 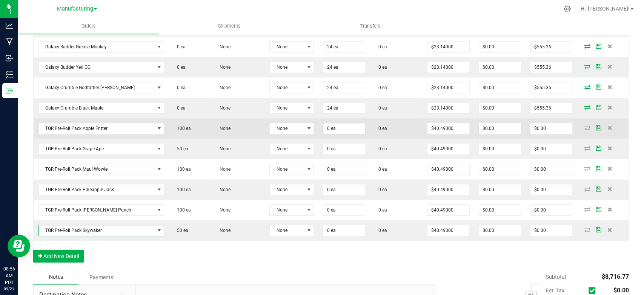 What do you see at coordinates (97, 128) in the screenshot?
I see `span: TGR Pre-Roll Pack Apple Fritter` at bounding box center [97, 128].